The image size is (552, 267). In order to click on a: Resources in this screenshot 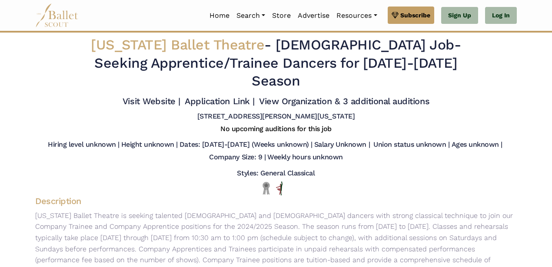, I will do `click(356, 16)`.